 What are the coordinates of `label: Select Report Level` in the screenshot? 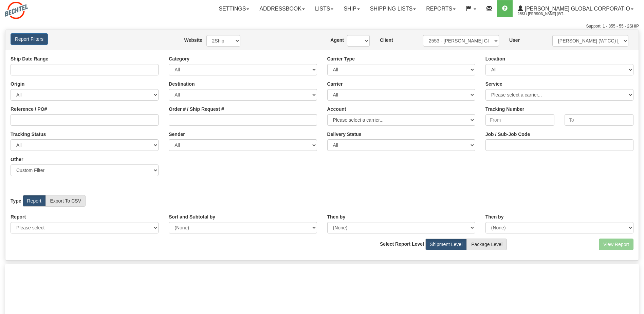 It's located at (402, 244).